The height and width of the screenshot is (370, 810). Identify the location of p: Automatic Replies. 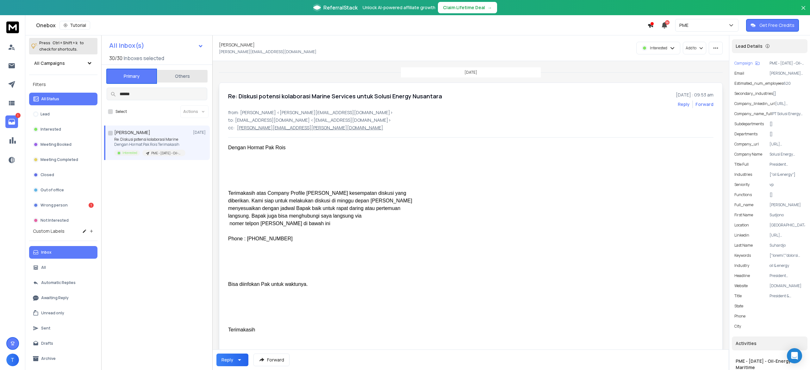
(58, 283).